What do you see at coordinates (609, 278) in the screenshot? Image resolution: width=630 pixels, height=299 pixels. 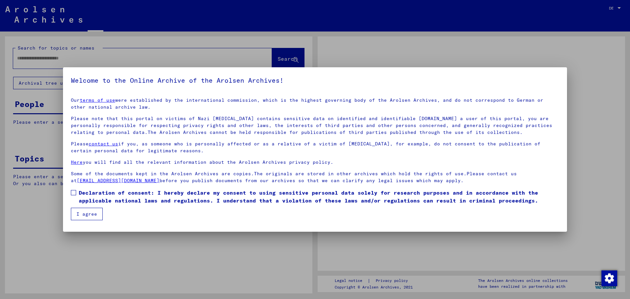 I see `img: Change consent` at bounding box center [609, 278].